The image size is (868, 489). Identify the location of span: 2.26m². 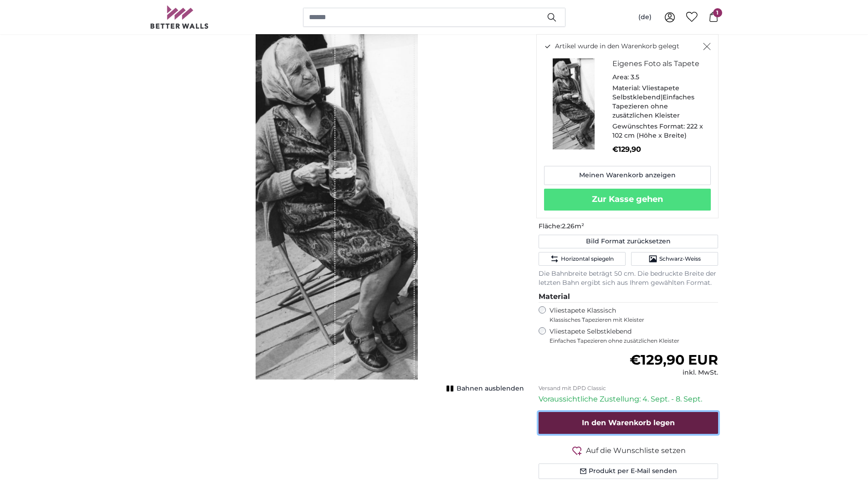
(573, 226).